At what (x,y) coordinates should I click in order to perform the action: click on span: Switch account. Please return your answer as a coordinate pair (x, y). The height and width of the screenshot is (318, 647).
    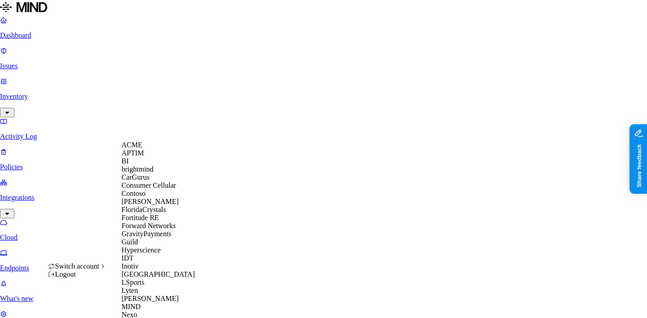
    Looking at the image, I should click on (77, 266).